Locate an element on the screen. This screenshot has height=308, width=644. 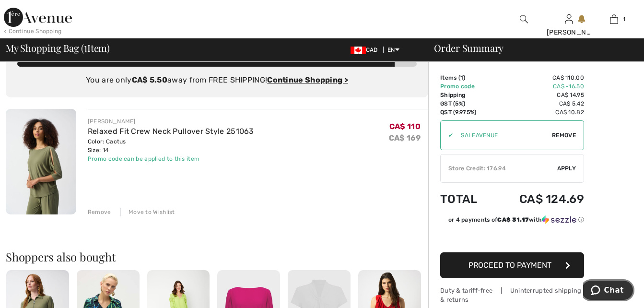
td: QST (9.975%) is located at coordinates (466, 112).